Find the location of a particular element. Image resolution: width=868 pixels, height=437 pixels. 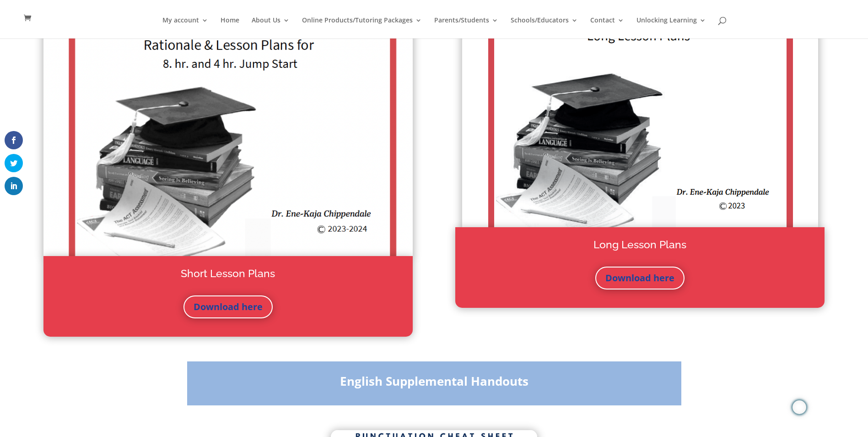

a: Parents/Students is located at coordinates (466, 27).